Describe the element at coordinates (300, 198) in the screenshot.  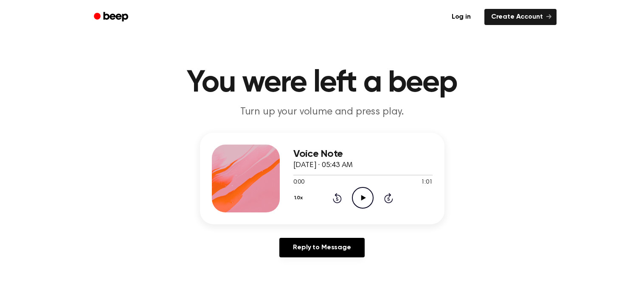
I see `button: 1.0x` at that location.